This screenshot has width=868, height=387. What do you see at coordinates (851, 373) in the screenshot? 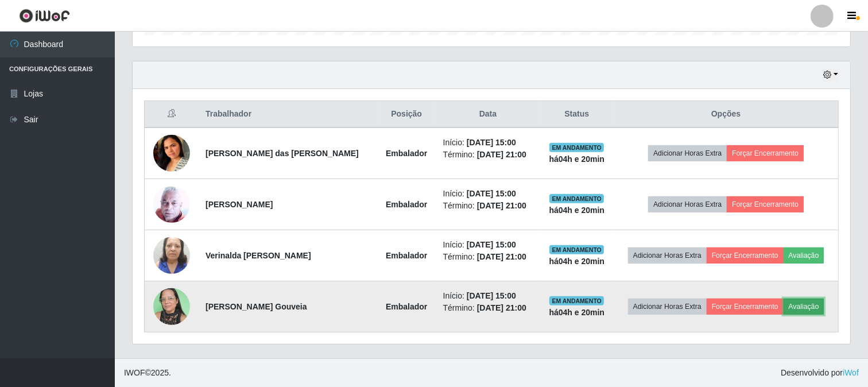
I see `a: iWof` at bounding box center [851, 373].